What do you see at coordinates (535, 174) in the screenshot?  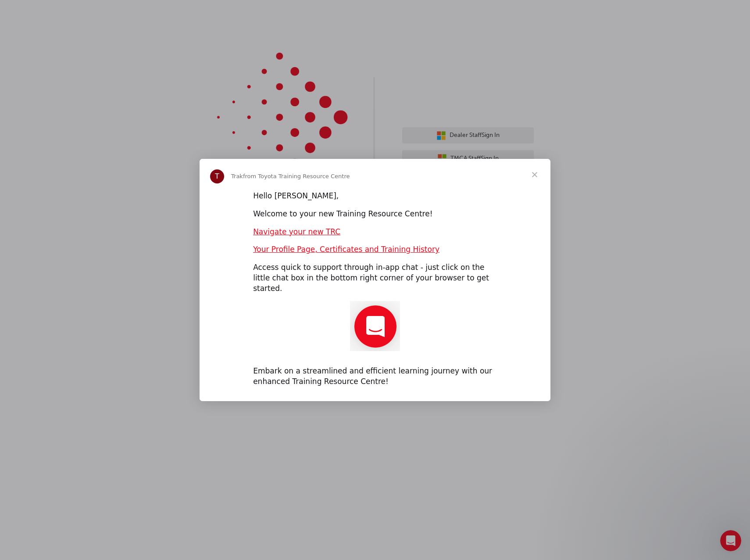 I see `span: Close` at bounding box center [535, 174].